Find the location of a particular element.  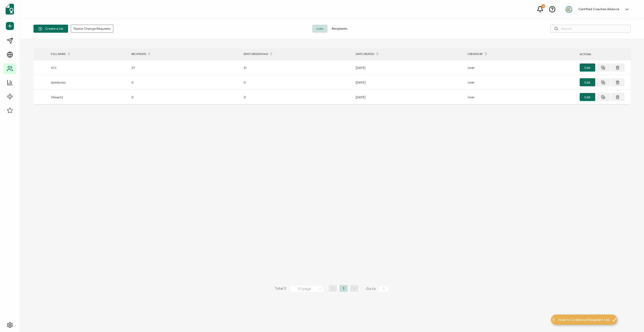

div: 27 is located at coordinates (185, 68).